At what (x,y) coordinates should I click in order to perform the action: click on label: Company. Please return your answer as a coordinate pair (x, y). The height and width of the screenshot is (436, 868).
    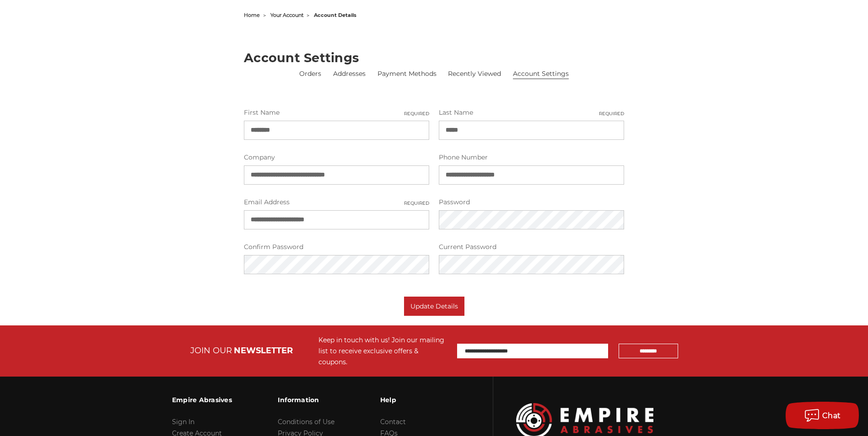
    Looking at the image, I should click on (336, 157).